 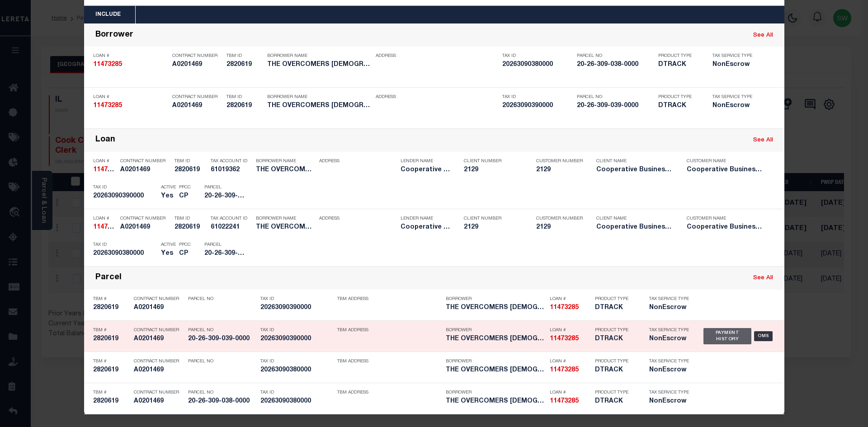 I want to click on div: Loan, so click(x=105, y=140).